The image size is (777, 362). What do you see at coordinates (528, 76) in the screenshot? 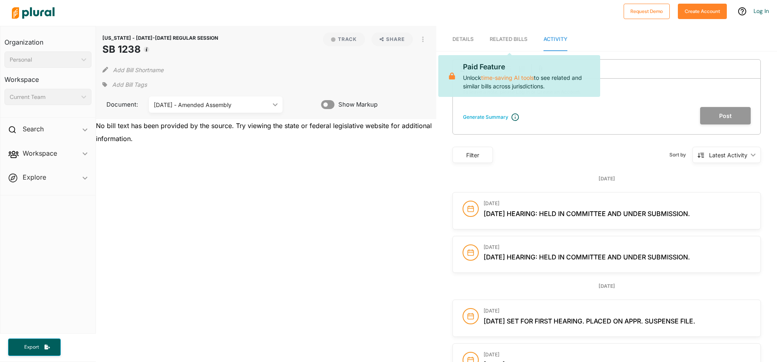
I see `p: Unlock to see related and similar bills across jurisdictions.` at bounding box center [528, 76].